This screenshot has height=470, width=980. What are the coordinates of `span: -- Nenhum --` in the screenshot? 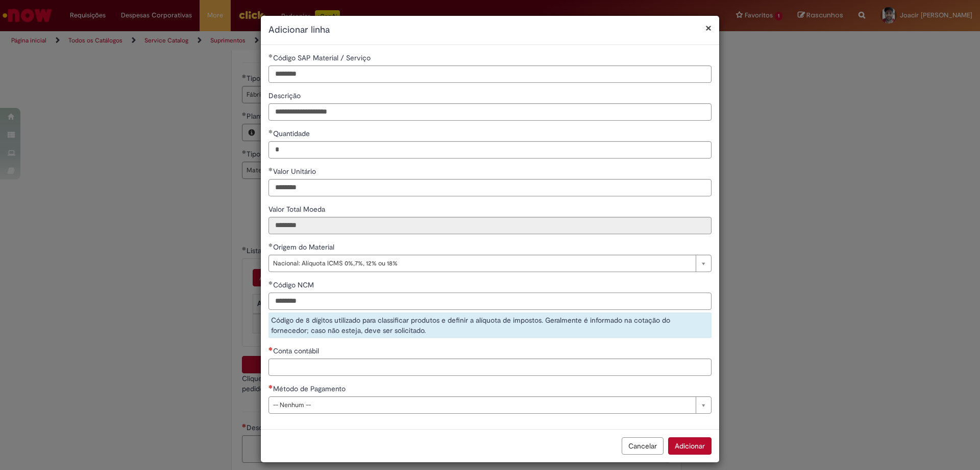 It's located at (482, 404).